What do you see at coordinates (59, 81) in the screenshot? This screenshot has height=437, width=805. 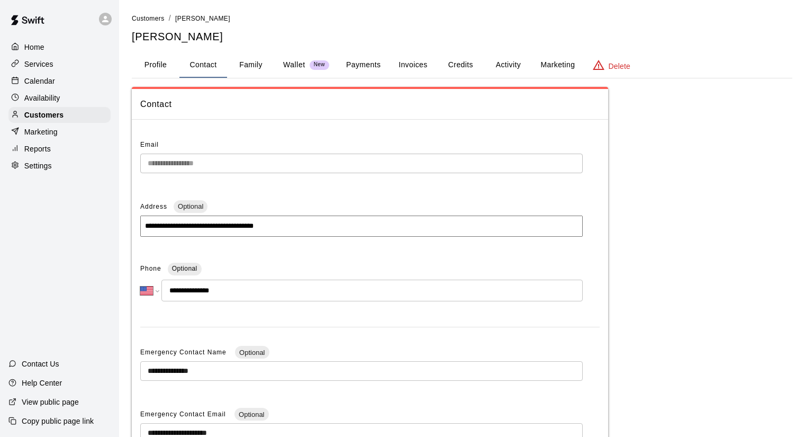 I see `div: Calendar` at bounding box center [59, 81].